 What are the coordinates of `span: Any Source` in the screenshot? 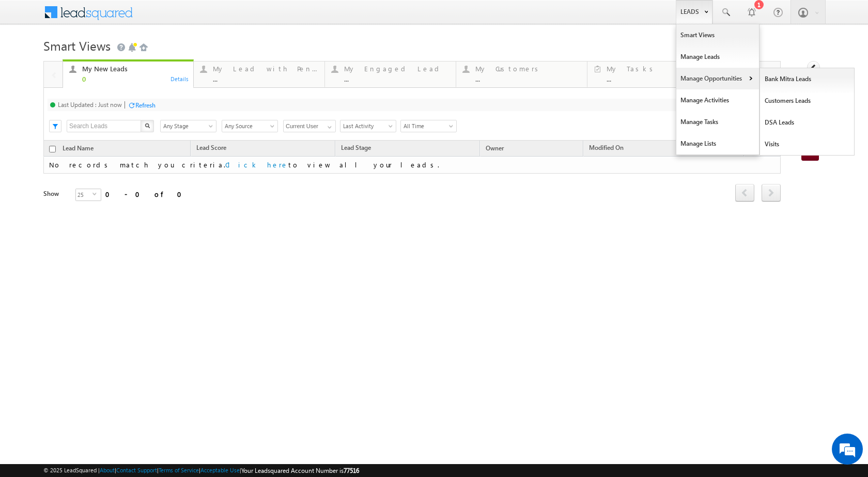 It's located at (248, 126).